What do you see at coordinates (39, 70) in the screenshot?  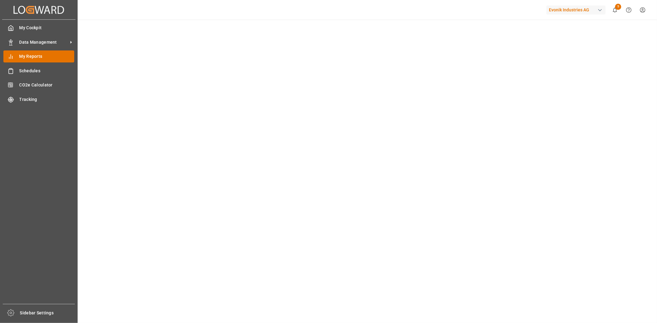 I see `a: Schedules` at bounding box center [39, 70].